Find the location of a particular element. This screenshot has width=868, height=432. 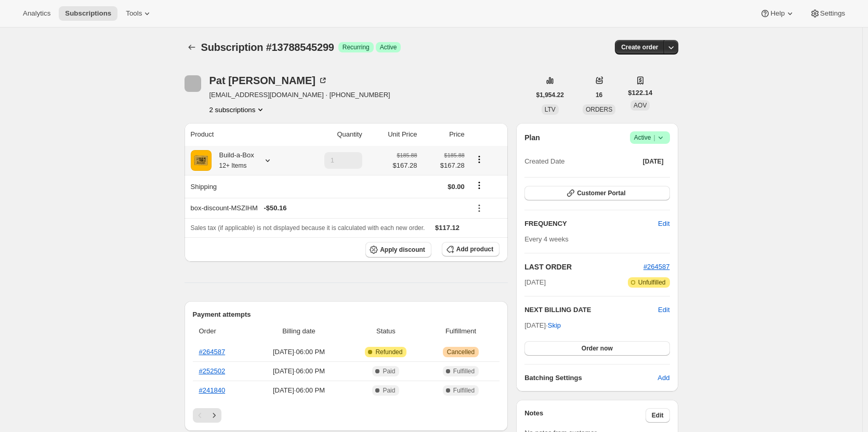

small: 12+ Items is located at coordinates (233, 166).